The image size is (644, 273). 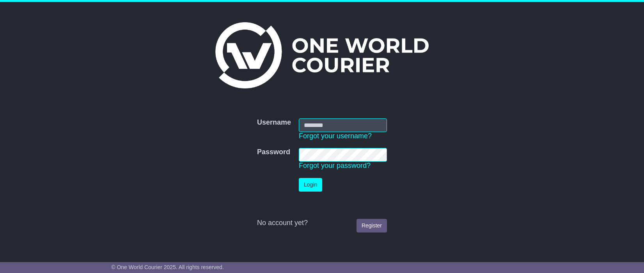 I want to click on button: Login, so click(x=310, y=185).